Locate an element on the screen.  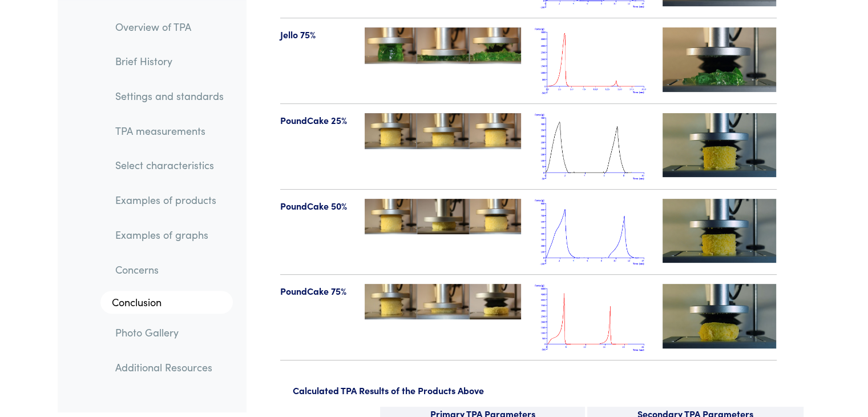
a: Photo Gallery is located at coordinates (170, 332).